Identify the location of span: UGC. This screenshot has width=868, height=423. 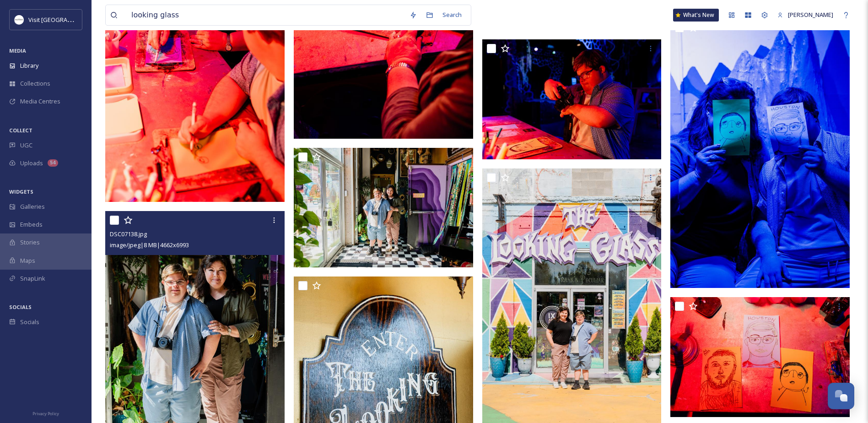
(26, 145).